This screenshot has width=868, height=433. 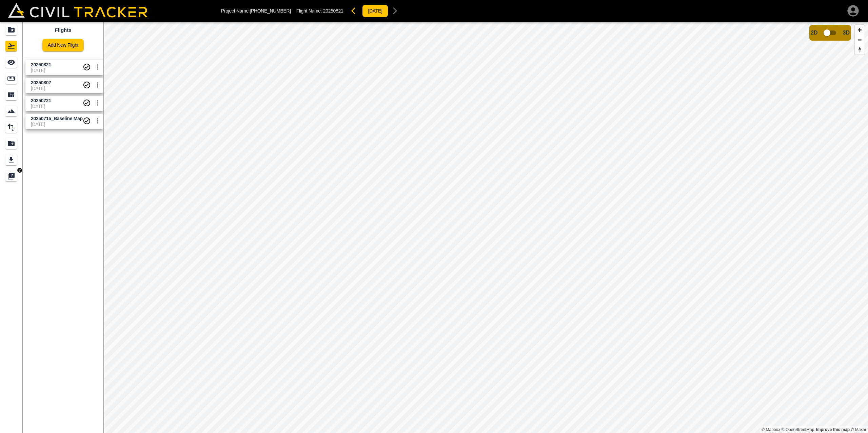 I want to click on span: 20250821, so click(x=333, y=11).